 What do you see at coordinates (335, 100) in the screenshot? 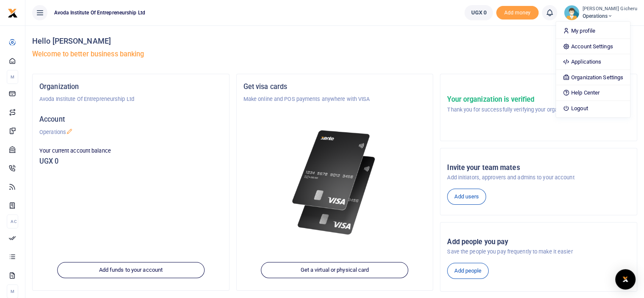
I see `p: Make online and POS payments anywhere with VISA` at bounding box center [335, 100].